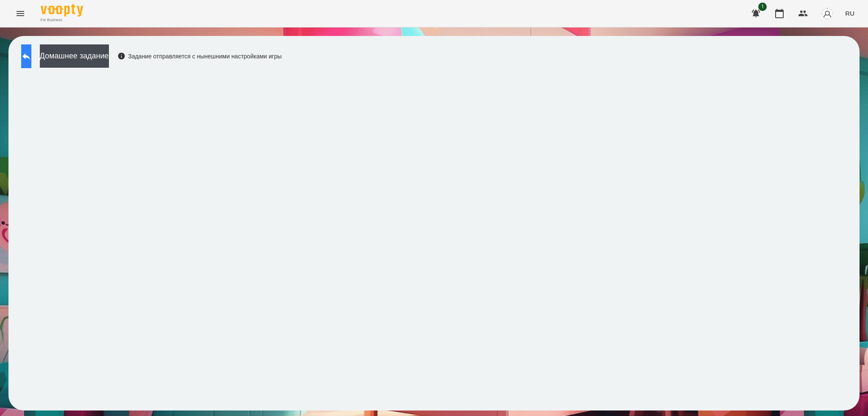 This screenshot has height=416, width=868. I want to click on span: For Business, so click(62, 20).